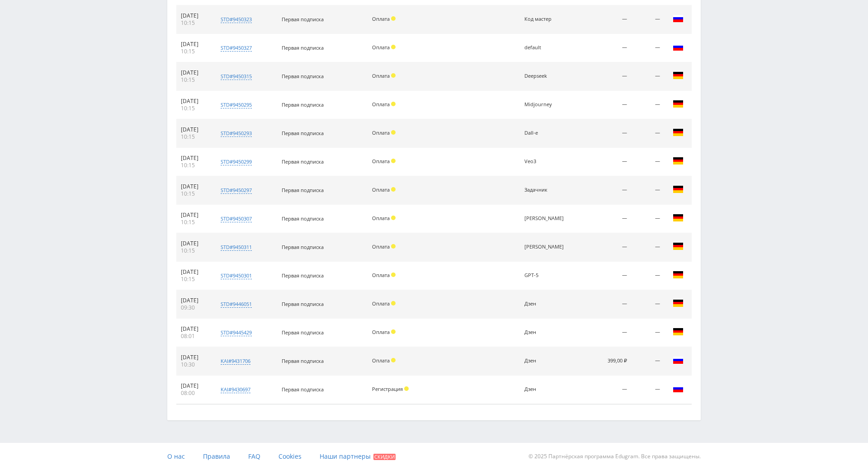 This screenshot has height=470, width=868. What do you see at coordinates (290, 456) in the screenshot?
I see `span: Cookies` at bounding box center [290, 456].